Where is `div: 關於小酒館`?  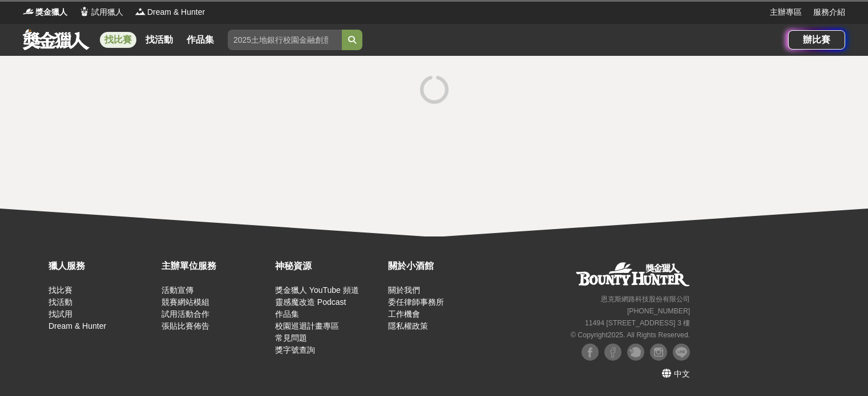
div: 關於小酒館 is located at coordinates (442, 266).